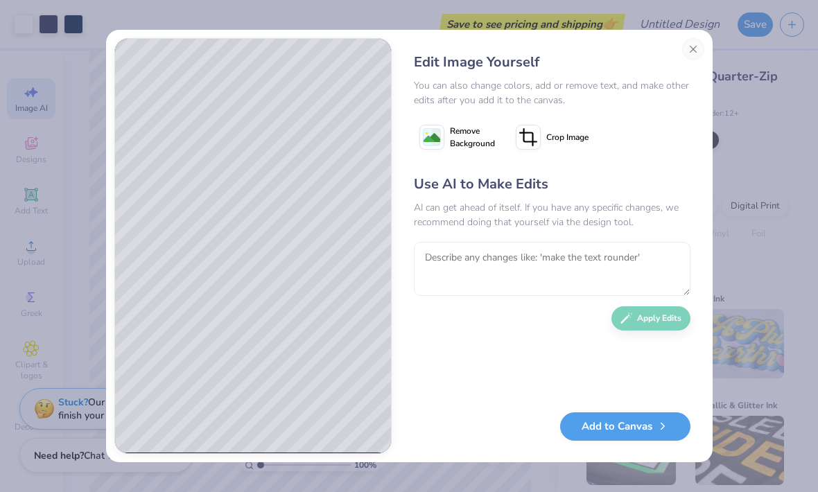  What do you see at coordinates (693, 49) in the screenshot?
I see `button: Close` at bounding box center [693, 49].